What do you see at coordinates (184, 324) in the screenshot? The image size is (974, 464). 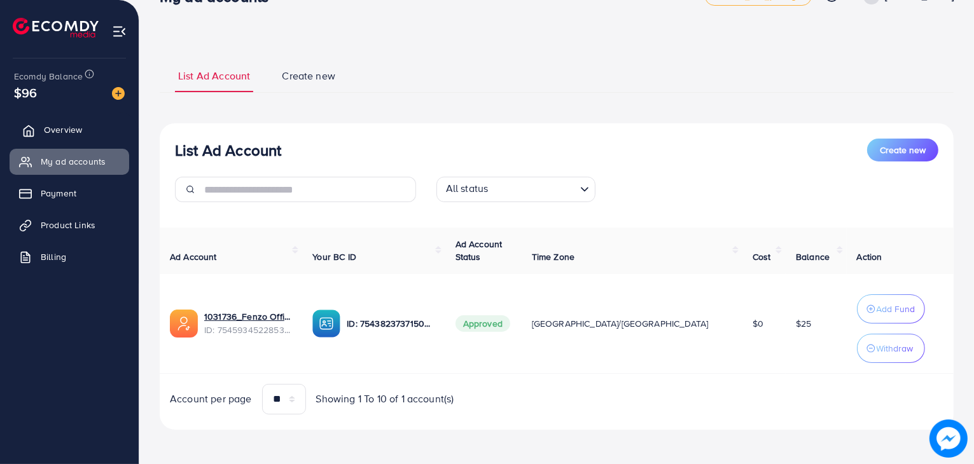 I see `img: ic-ads-acc.e4c84228.svg` at bounding box center [184, 324].